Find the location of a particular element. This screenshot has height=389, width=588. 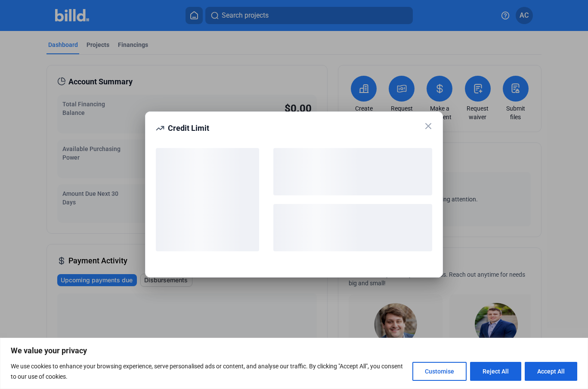

button: Accept All is located at coordinates (551, 371).